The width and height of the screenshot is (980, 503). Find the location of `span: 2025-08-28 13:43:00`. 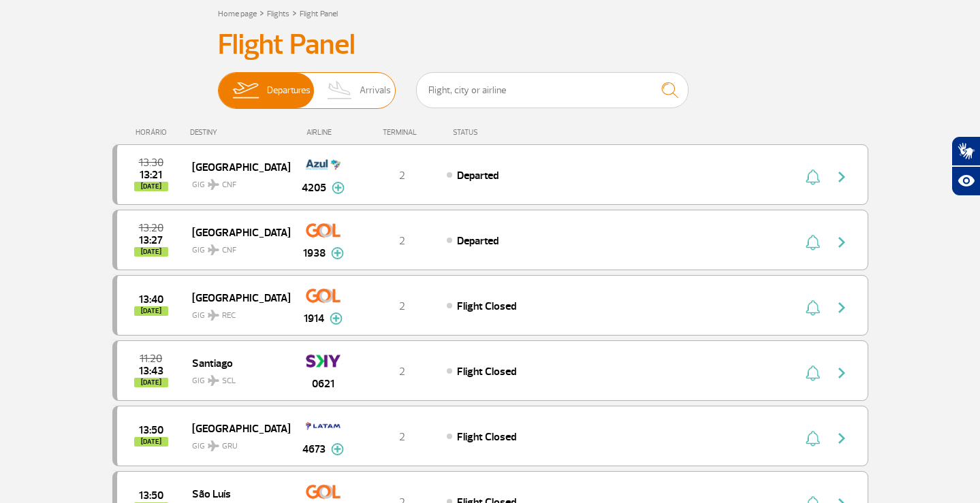

span: 2025-08-28 13:43:00 is located at coordinates (151, 371).